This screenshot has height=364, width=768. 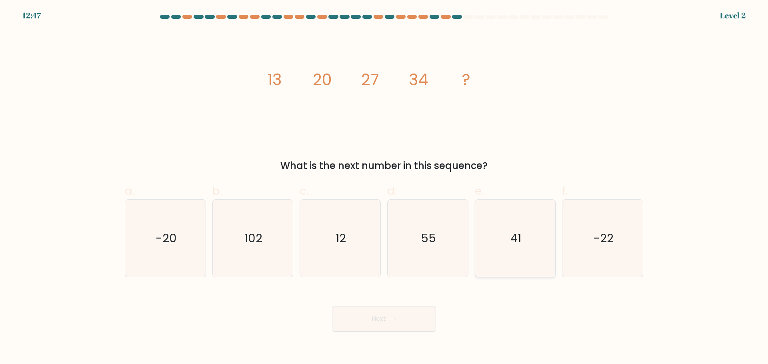 I want to click on tspan: 27, so click(x=370, y=80).